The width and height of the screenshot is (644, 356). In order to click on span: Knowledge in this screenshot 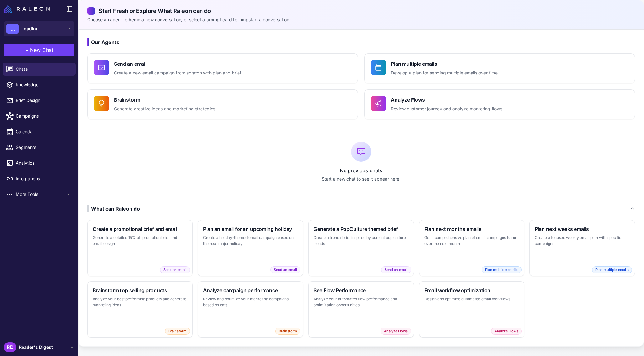, I will do `click(43, 85)`.